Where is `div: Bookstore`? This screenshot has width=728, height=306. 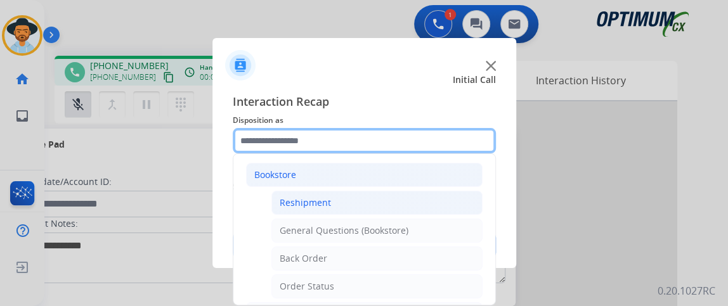
div: Bookstore is located at coordinates (275, 175).